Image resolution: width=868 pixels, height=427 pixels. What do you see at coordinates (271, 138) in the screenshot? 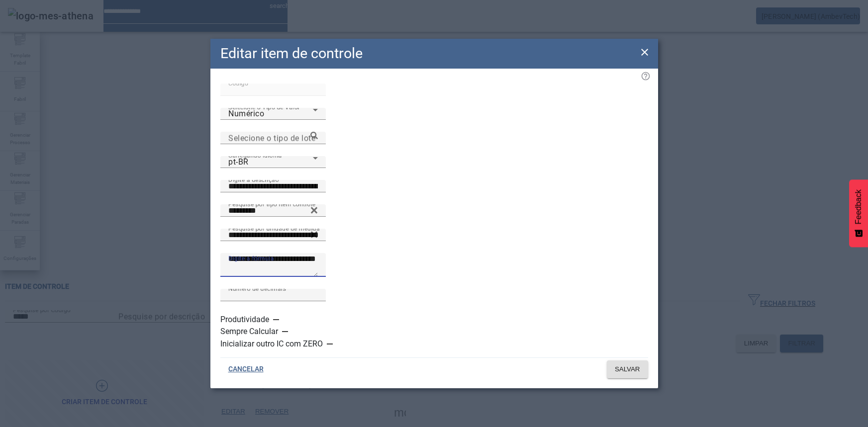
I see `mat-label: Selecione o tipo de lote` at bounding box center [271, 138].